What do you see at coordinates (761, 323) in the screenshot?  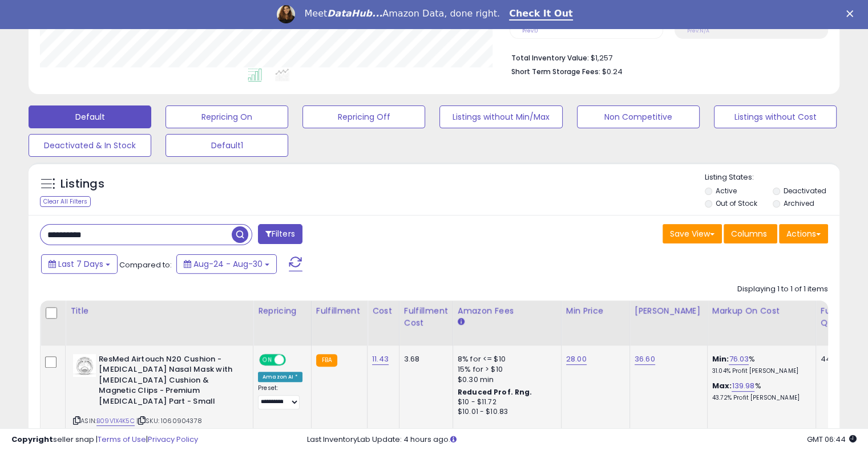 I see `th: The percentage added to the cost of goods (COGS) that forms the calculator for Min & Max prices.` at bounding box center [761, 323].